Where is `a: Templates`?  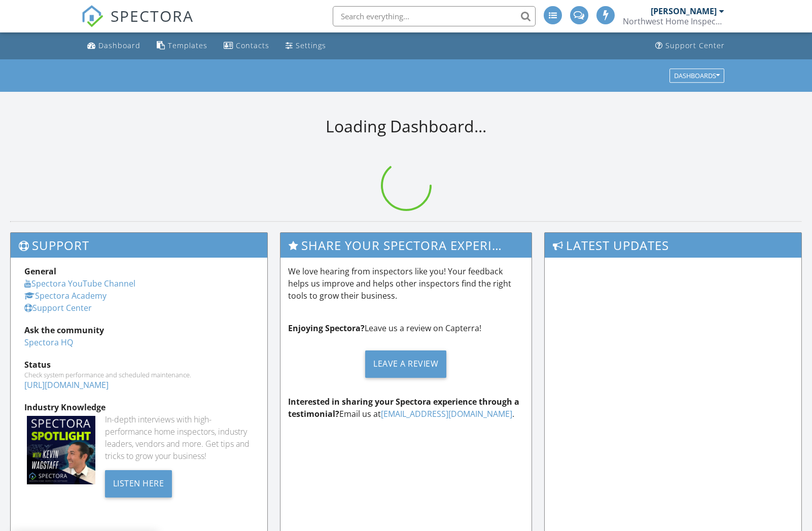 a: Templates is located at coordinates (182, 46).